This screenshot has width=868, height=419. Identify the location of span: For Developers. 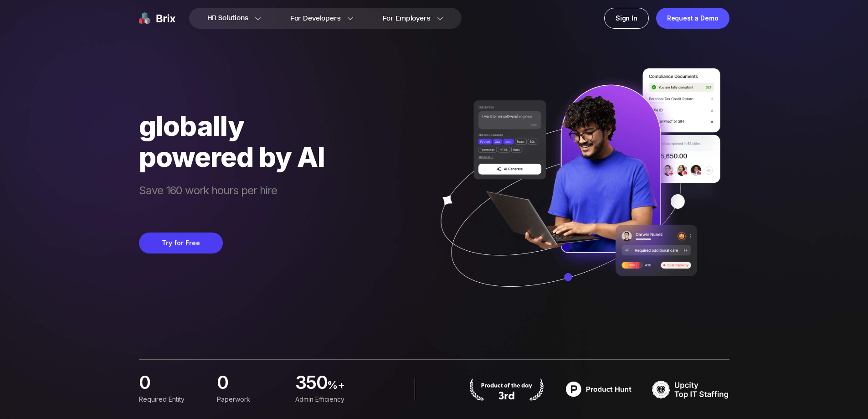
(316, 19).